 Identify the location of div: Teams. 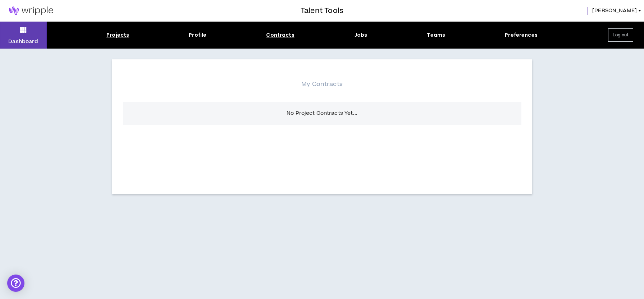
(436, 35).